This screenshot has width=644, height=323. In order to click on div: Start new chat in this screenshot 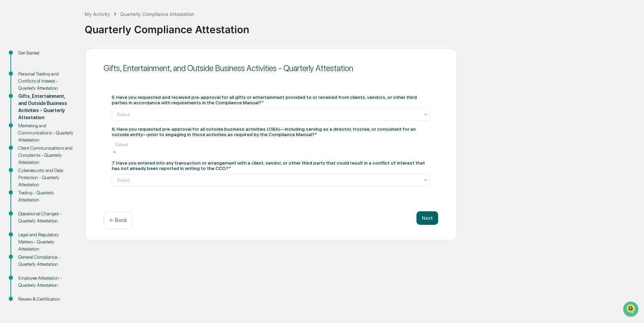, I will do `click(67, 55)`.